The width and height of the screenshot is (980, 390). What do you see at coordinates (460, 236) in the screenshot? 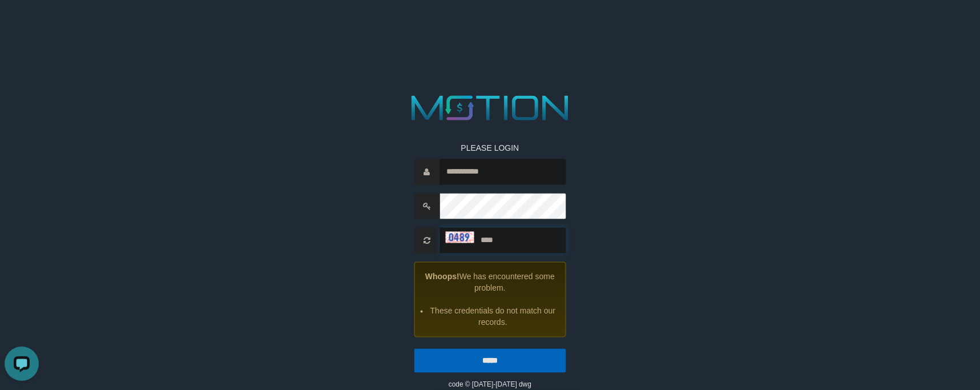
I see `img: captcha` at bounding box center [460, 236].